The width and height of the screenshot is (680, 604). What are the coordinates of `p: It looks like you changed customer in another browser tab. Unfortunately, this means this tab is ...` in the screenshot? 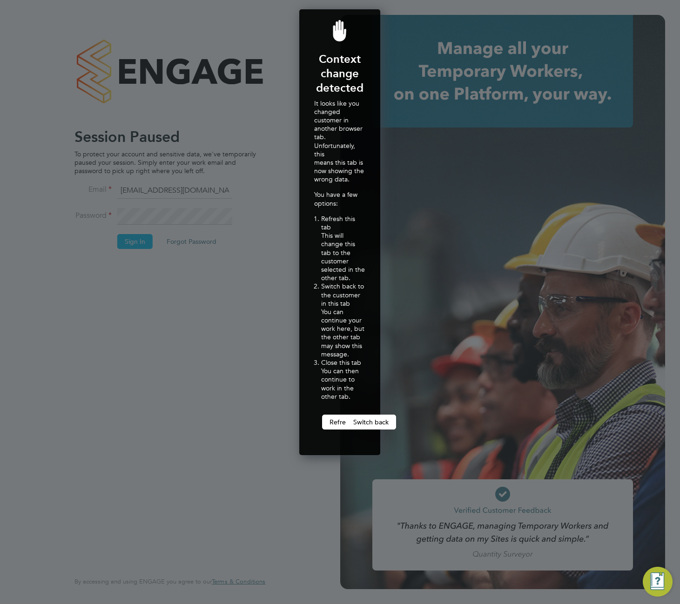 It's located at (340, 142).